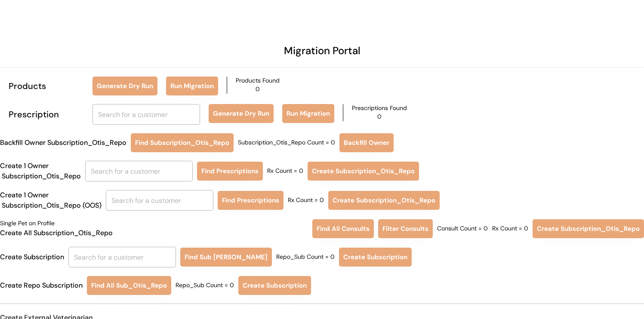 This screenshot has width=644, height=319. I want to click on div: Subscription_Otis_Repo Count = 0, so click(287, 143).